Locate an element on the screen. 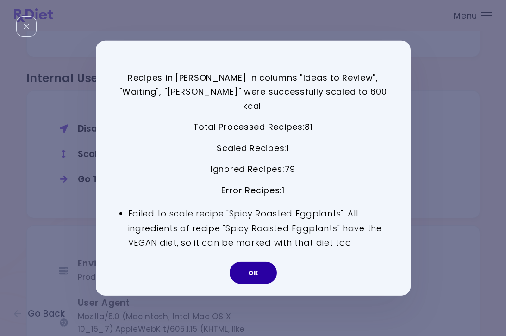  button: OK is located at coordinates (253, 273).